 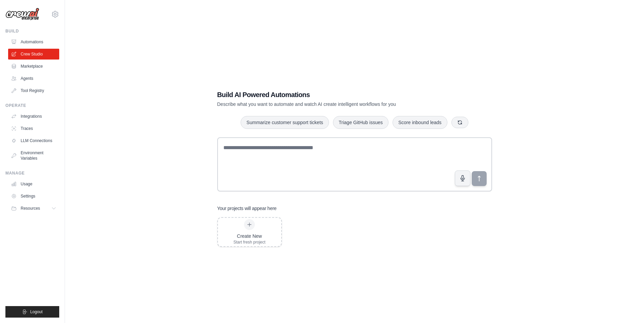 What do you see at coordinates (34, 208) in the screenshot?
I see `button: Resources` at bounding box center [34, 208].